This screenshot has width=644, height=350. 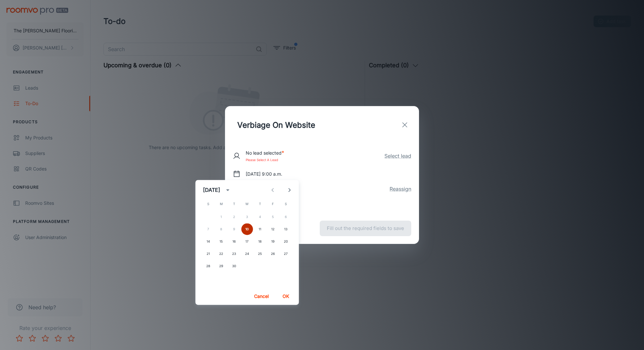 What do you see at coordinates (397, 156) in the screenshot?
I see `button: Select lead` at bounding box center [397, 156].